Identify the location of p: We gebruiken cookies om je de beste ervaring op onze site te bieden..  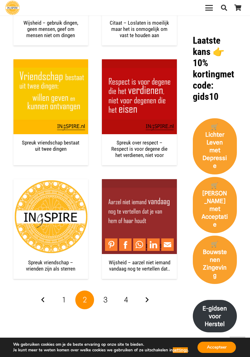
(101, 345).